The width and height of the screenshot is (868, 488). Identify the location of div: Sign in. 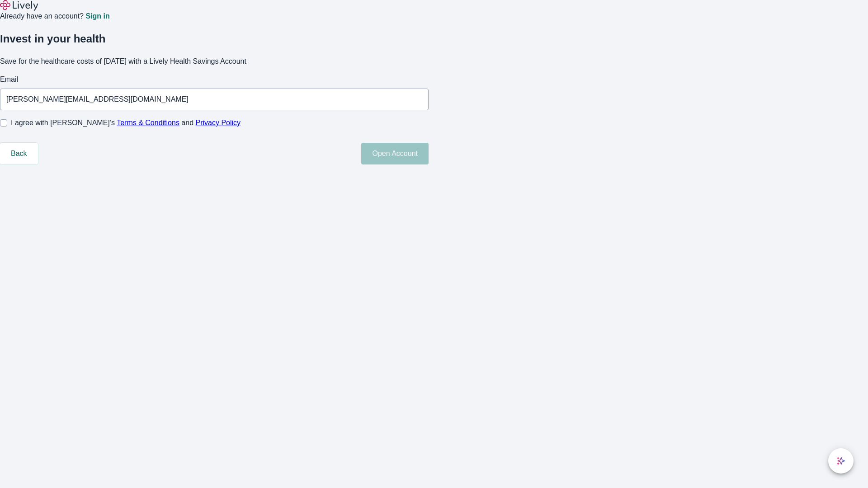
(97, 16).